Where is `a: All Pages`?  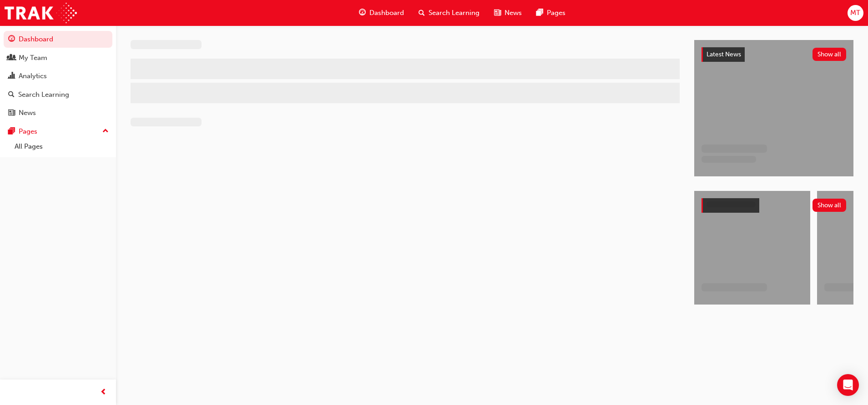
a: All Pages is located at coordinates (62, 146).